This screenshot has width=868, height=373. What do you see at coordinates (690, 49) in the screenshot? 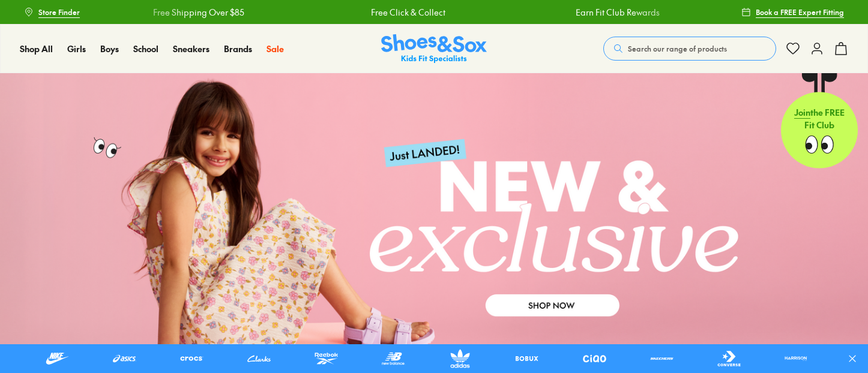
I see `button: Search our range of products` at bounding box center [690, 49].